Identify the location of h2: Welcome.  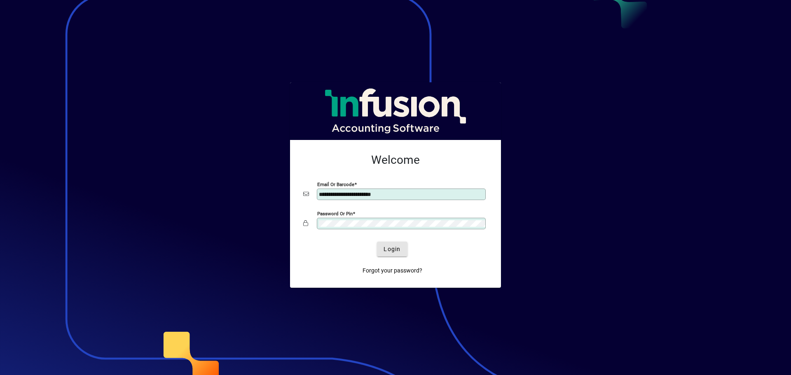
(395, 160).